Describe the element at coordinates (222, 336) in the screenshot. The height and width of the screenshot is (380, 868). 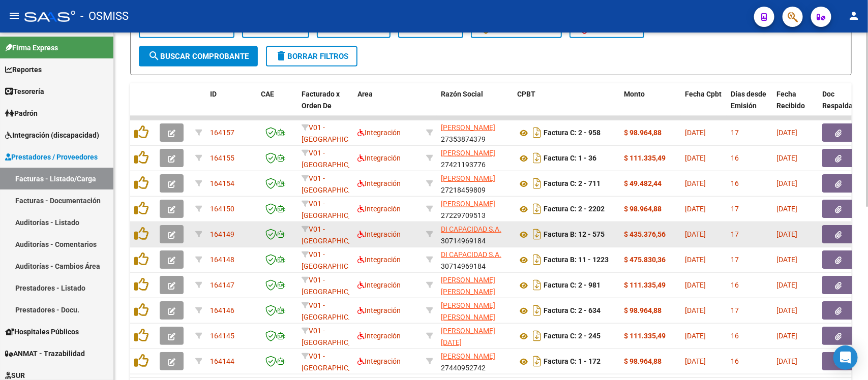
I see `span: 164145` at that location.